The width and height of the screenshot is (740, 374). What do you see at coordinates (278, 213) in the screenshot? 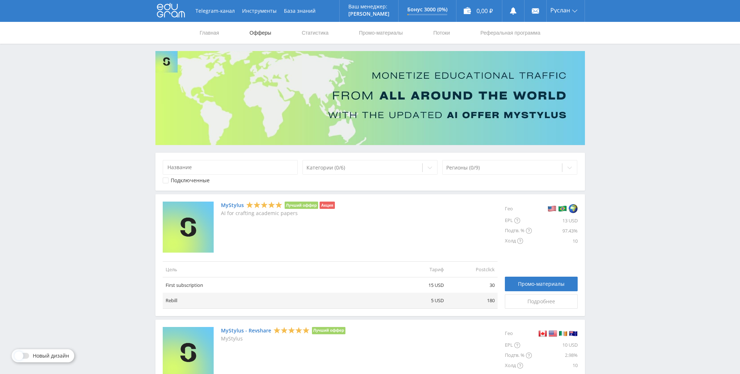
I see `p: AI for crafting academic papers` at bounding box center [278, 213].